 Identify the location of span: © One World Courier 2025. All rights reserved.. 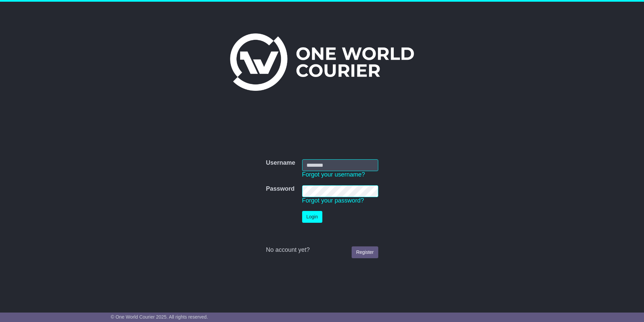
(160, 317).